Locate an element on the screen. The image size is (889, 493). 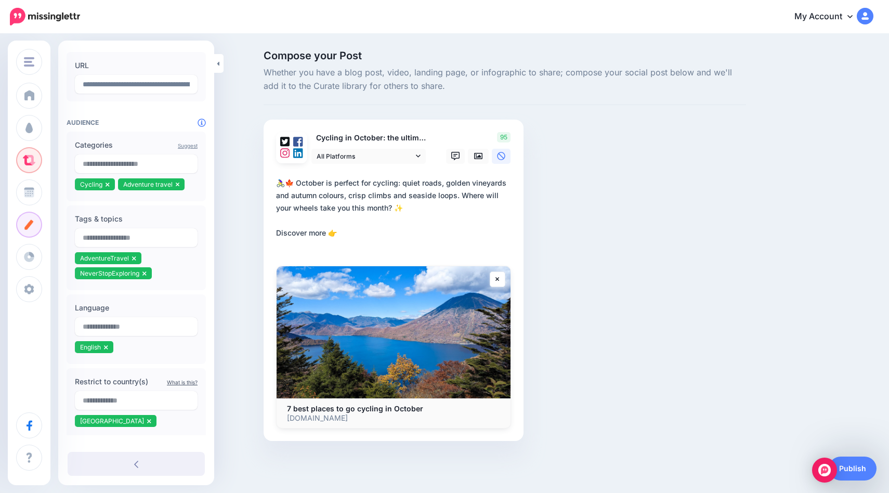
span: Whether you have a blog post, video, landing page, or infographic to share; compose your social p... is located at coordinates (505, 80).